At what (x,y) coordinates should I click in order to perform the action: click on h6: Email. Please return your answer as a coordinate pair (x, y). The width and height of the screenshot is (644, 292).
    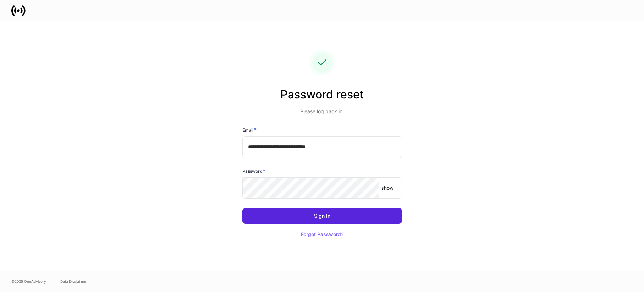
    Looking at the image, I should click on (250, 130).